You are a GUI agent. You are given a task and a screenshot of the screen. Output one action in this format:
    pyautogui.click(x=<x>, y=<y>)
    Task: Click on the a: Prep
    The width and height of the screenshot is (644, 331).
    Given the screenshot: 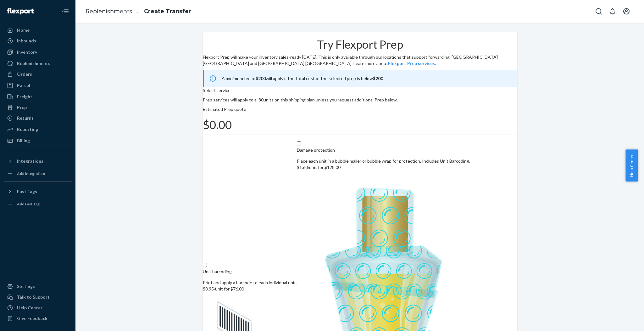 What is the action you would take?
    pyautogui.click(x=38, y=107)
    